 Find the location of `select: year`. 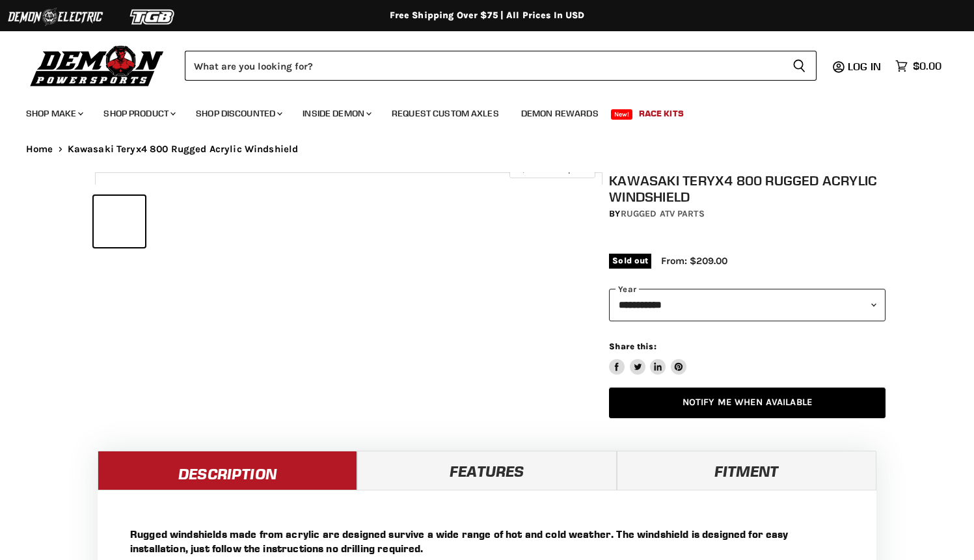

select: year is located at coordinates (747, 305).